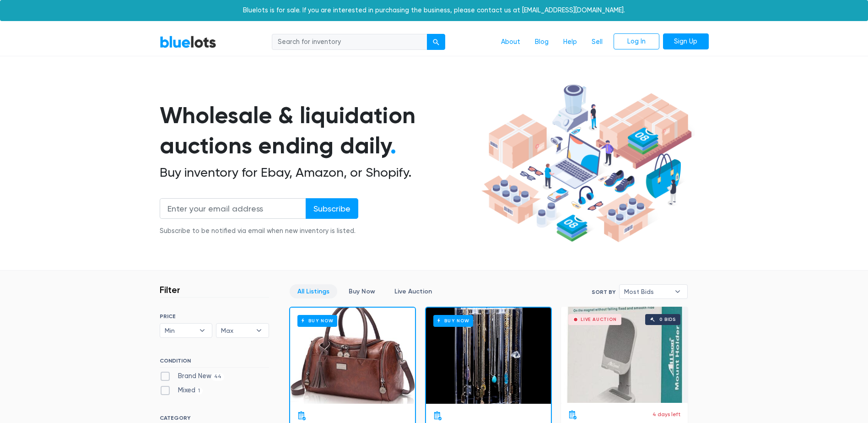 The height and width of the screenshot is (423, 868). What do you see at coordinates (647, 291) in the screenshot?
I see `span: Most Bids` at bounding box center [647, 291].